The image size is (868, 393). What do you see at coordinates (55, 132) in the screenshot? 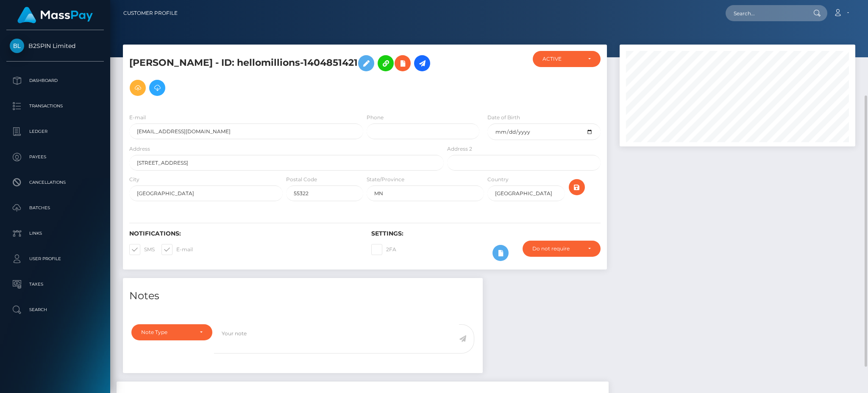
I see `p: Ledger` at bounding box center [55, 132].